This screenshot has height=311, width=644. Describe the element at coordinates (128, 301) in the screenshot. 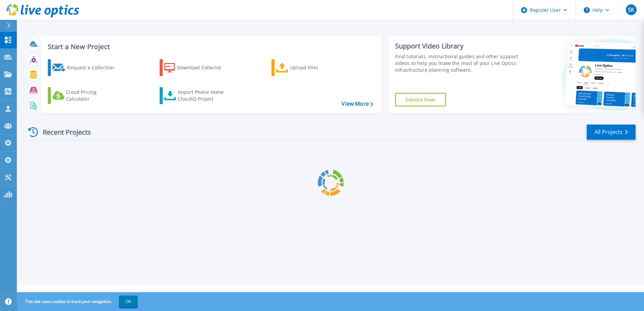

I see `button: OK` at that location.